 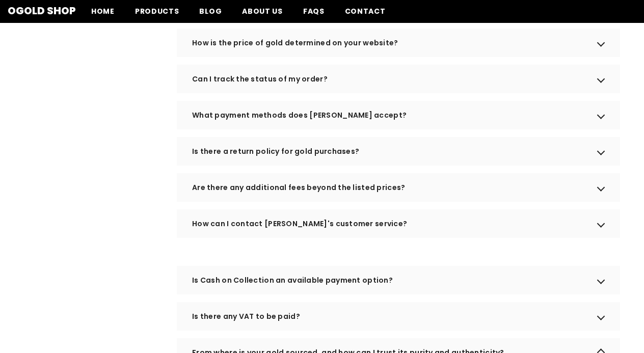 What do you see at coordinates (103, 14) in the screenshot?
I see `a: Home` at bounding box center [103, 14].